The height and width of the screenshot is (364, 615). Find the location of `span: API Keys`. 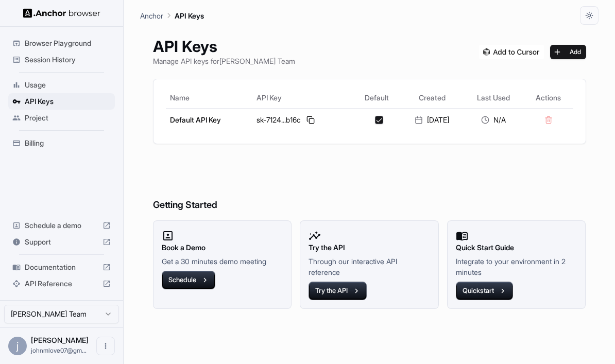

span: API Keys is located at coordinates (67, 101).